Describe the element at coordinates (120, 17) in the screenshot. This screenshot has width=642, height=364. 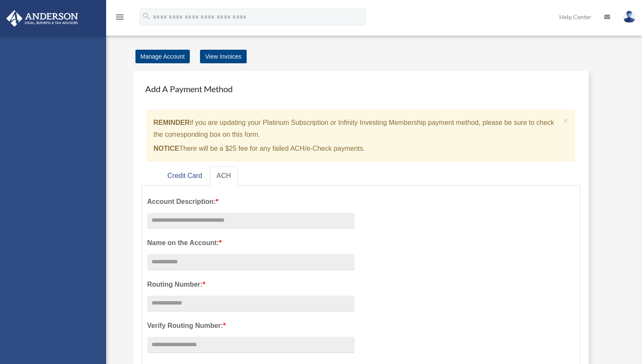
I see `i: menu` at that location.